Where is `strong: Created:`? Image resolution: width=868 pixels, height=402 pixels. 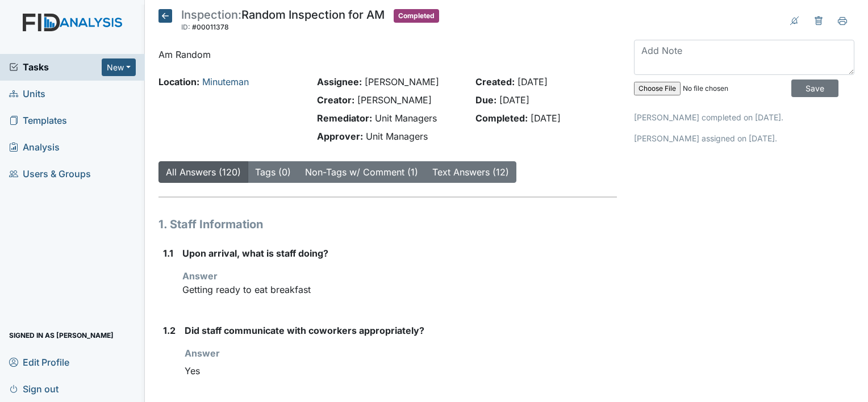 strong: Created: is located at coordinates (495, 82).